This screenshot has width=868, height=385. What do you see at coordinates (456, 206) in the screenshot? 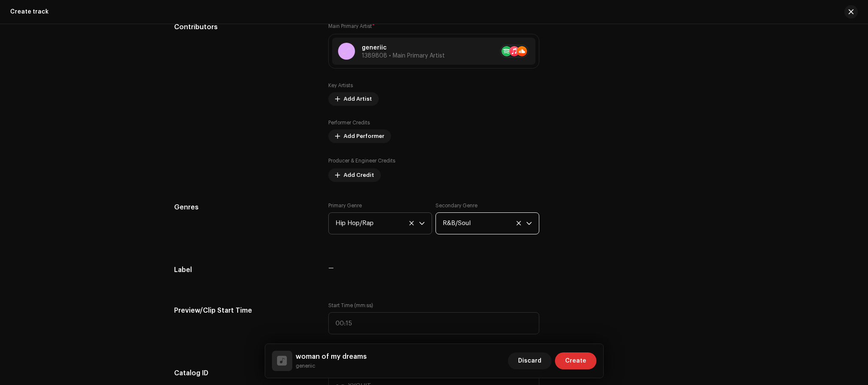
I see `label: Secondary Genre` at bounding box center [456, 206].